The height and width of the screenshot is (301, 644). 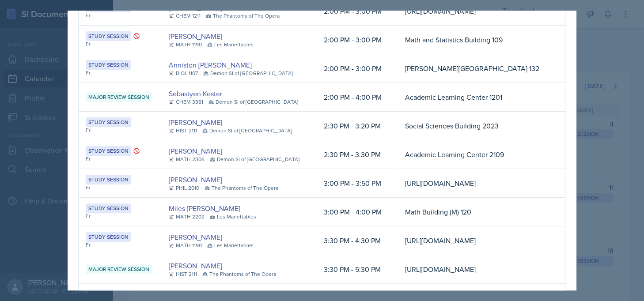 What do you see at coordinates (357, 269) in the screenshot?
I see `td: 3:30 PM - 5:30 PM` at bounding box center [357, 269].